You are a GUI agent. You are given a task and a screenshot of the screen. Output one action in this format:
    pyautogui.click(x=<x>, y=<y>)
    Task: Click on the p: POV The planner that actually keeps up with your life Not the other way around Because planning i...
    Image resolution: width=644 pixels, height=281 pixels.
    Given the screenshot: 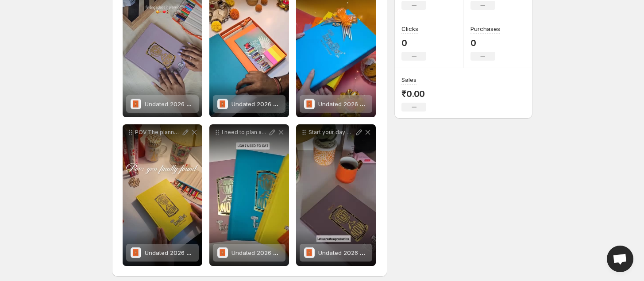 What is the action you would take?
    pyautogui.click(x=158, y=132)
    